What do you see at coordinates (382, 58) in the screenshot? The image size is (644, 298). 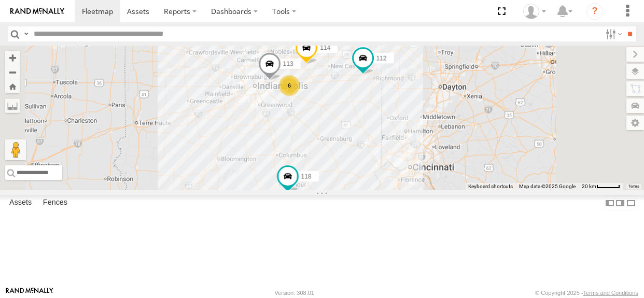 I see `span: 112` at bounding box center [382, 58].